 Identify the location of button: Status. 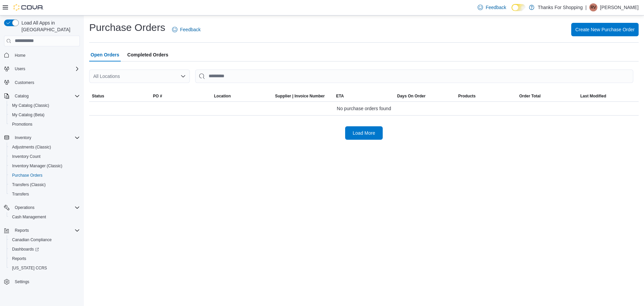
(120, 96).